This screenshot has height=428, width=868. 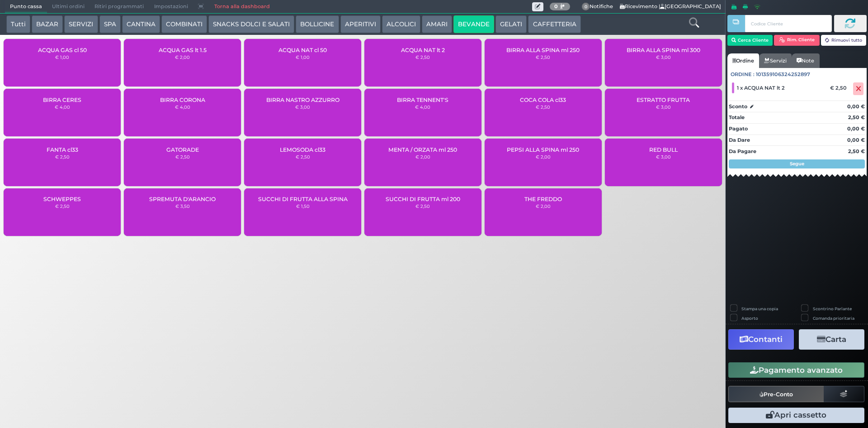 What do you see at coordinates (317, 24) in the screenshot?
I see `button: BOLLICINE` at bounding box center [317, 24].